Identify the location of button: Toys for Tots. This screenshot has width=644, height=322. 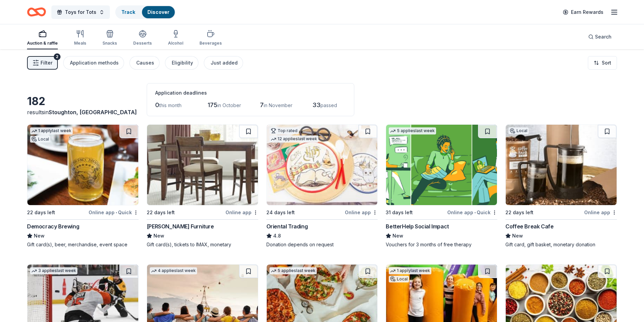
(81, 12).